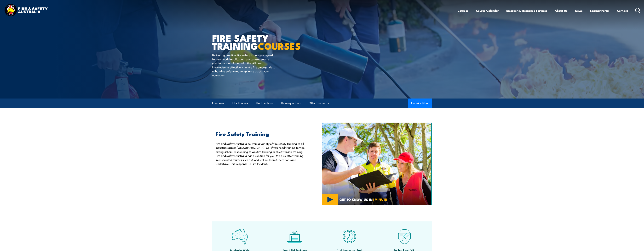  I want to click on a: Emergency Response Services, so click(527, 10).